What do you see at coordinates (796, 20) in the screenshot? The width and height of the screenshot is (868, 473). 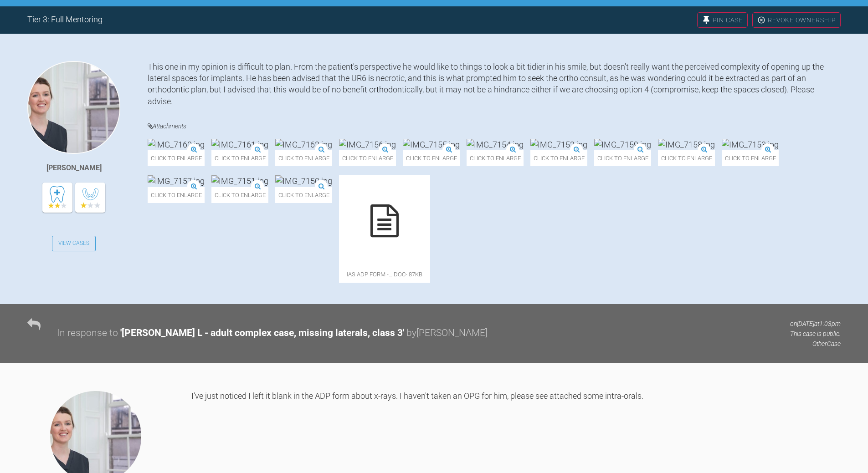 I see `div: Revoke Ownership` at bounding box center [796, 20].